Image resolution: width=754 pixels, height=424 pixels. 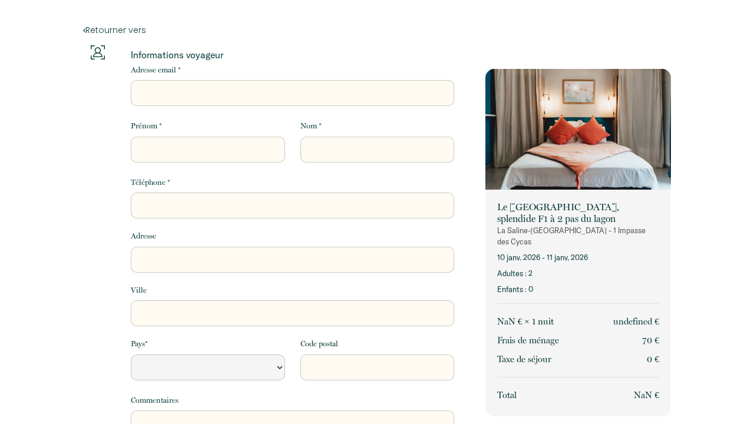 What do you see at coordinates (578, 289) in the screenshot?
I see `p: Enfants : 0` at bounding box center [578, 289].